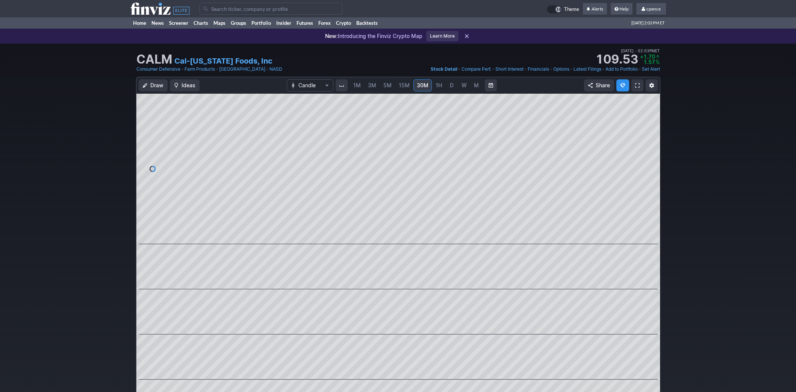 This screenshot has width=796, height=392. What do you see at coordinates (617, 59) in the screenshot?
I see `strong: 109.53` at bounding box center [617, 59].